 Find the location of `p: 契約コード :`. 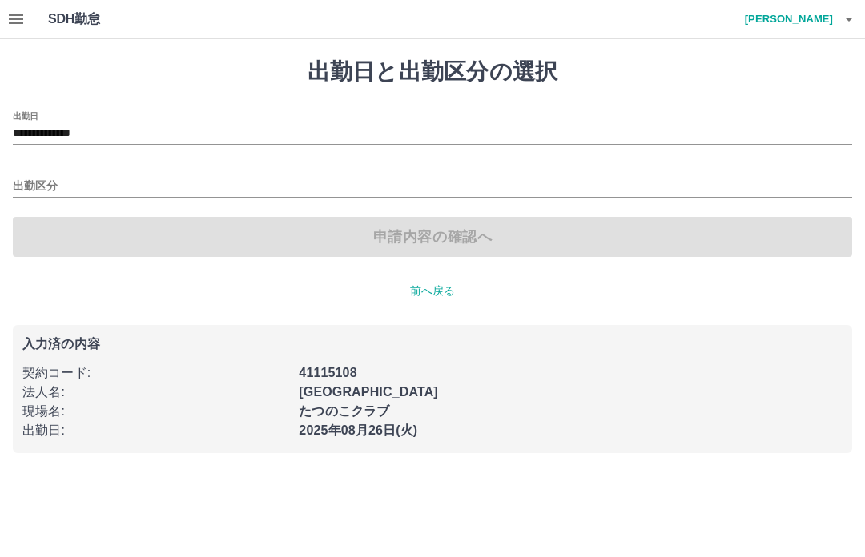

p: 契約コード : is located at coordinates (155, 373).